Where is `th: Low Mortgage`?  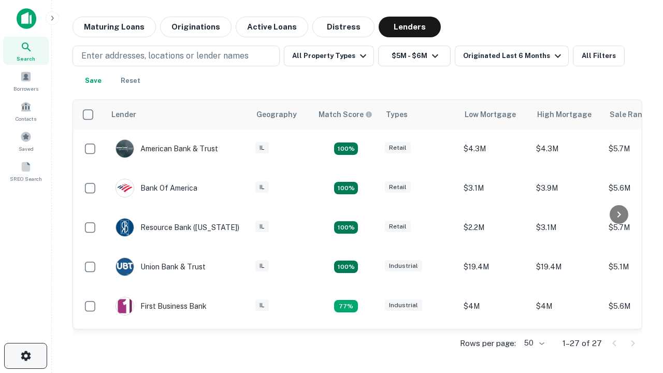 th: Low Mortgage is located at coordinates (494, 114).